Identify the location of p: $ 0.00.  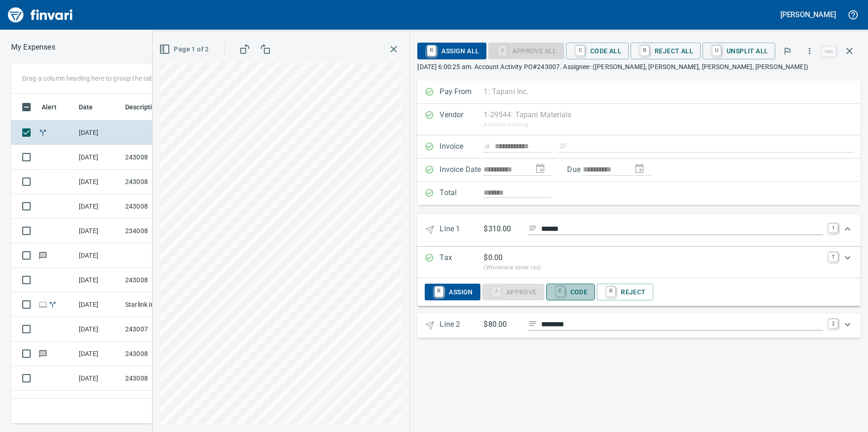
(492, 258).